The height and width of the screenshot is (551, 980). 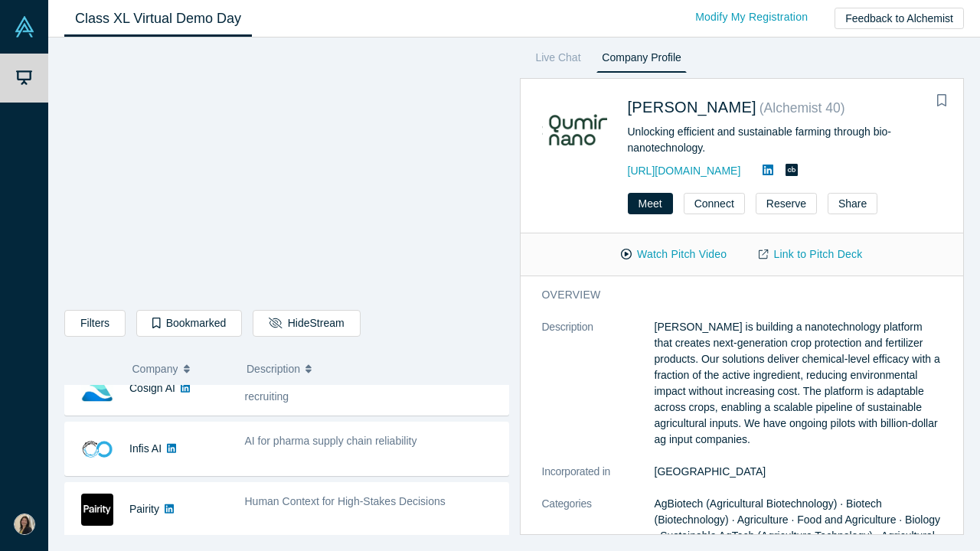 I want to click on dt: Incorporated in, so click(x=598, y=480).